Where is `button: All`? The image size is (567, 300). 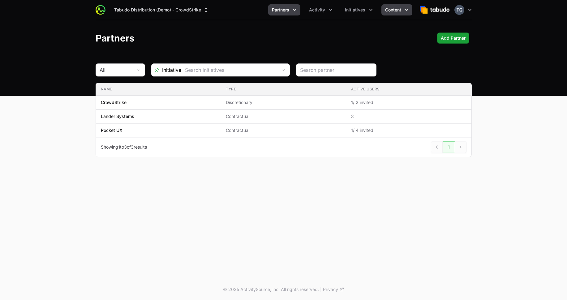 button: All is located at coordinates (120, 70).